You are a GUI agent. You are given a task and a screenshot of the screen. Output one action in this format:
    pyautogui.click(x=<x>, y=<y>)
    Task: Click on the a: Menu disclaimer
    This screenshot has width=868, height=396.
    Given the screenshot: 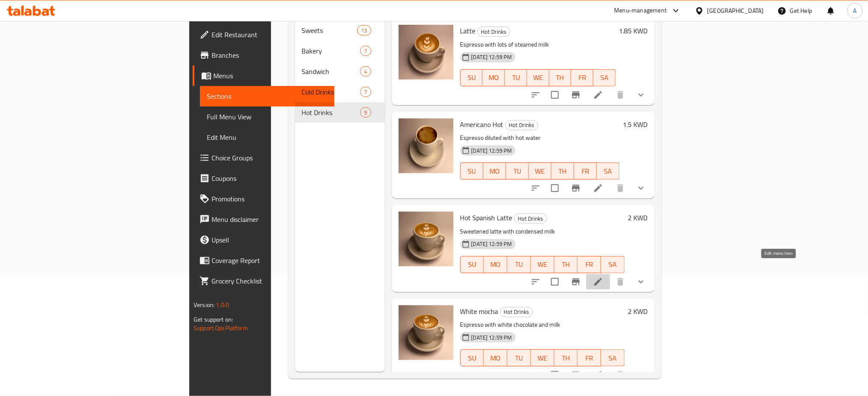 What is the action you would take?
    pyautogui.click(x=263, y=219)
    